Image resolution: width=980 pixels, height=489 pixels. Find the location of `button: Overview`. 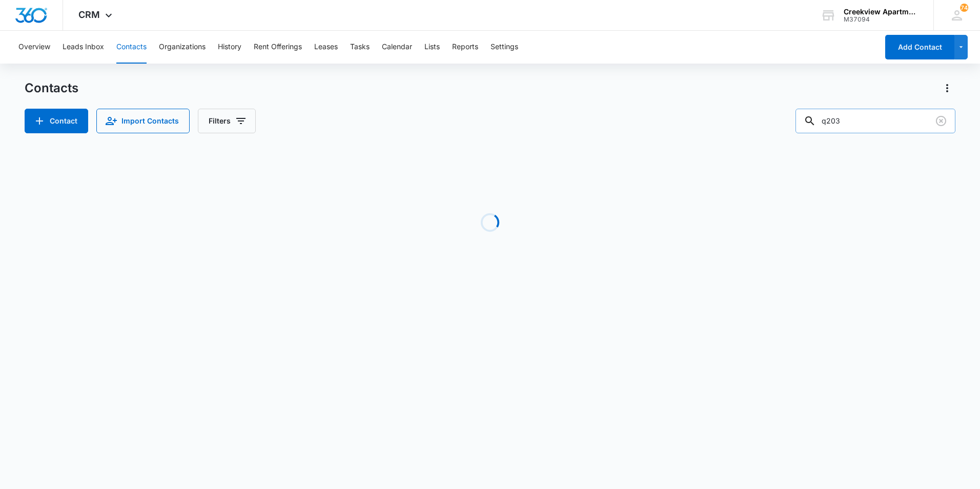

button: Overview is located at coordinates (34, 47).